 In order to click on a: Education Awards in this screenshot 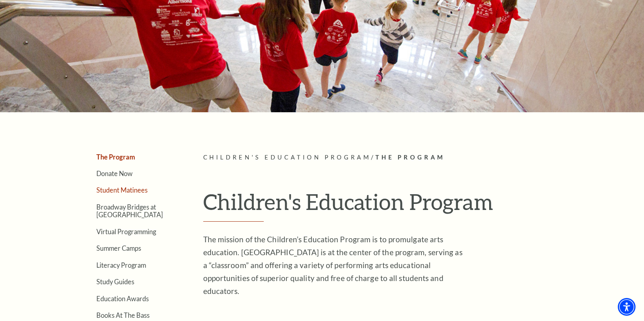, I will do `click(122, 298)`.